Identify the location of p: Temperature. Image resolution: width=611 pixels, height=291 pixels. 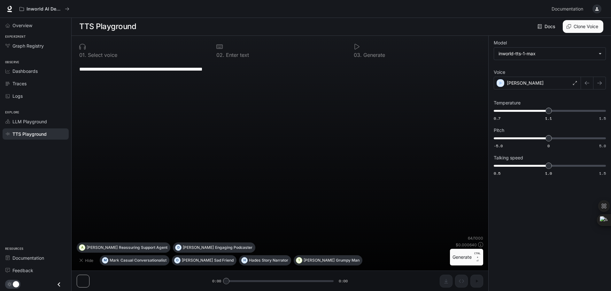
(508, 103).